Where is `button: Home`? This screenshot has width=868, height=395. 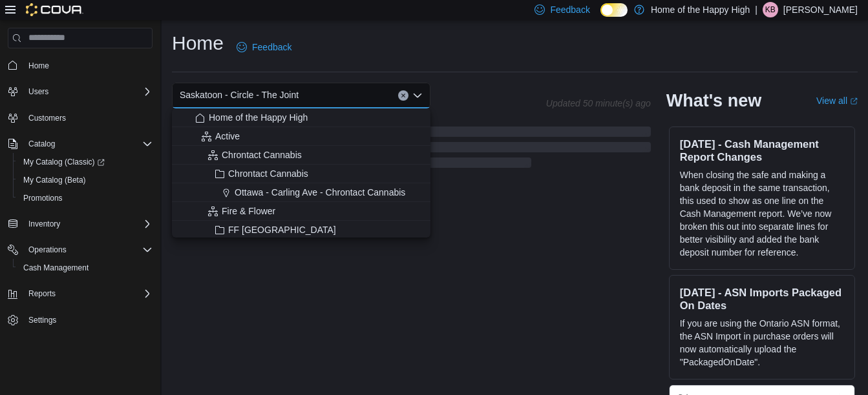
button: Home is located at coordinates (80, 65).